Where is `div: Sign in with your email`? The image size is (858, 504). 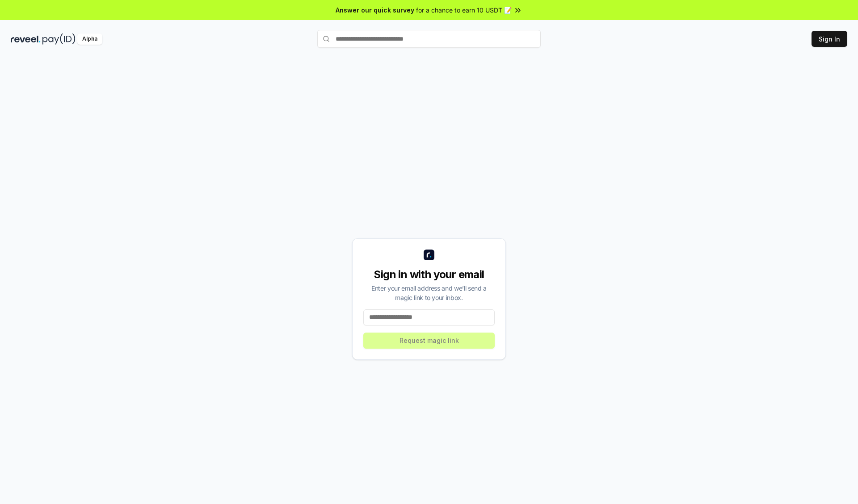
div: Sign in with your email is located at coordinates (429, 274).